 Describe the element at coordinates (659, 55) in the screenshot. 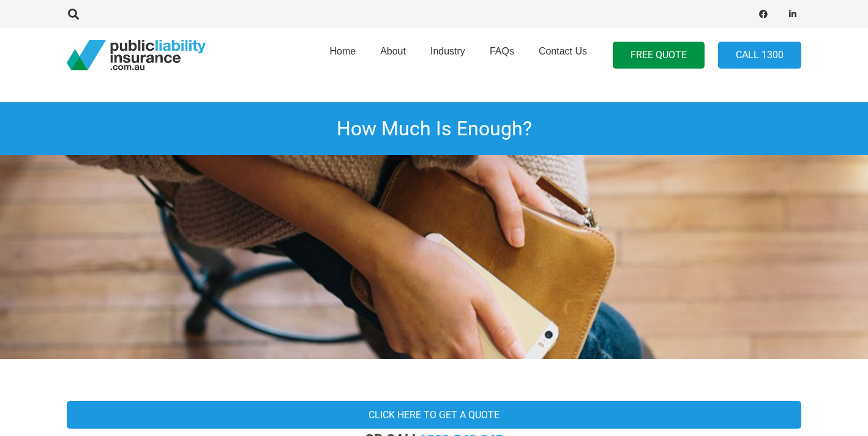

I see `a: FREE QUOTE` at that location.